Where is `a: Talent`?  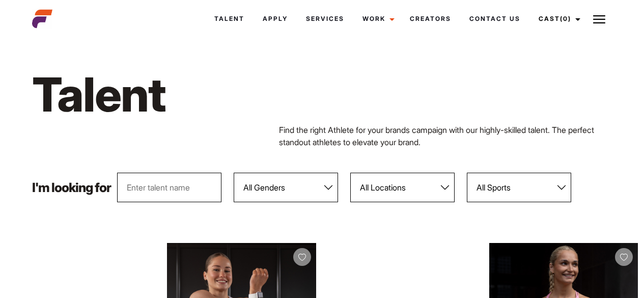 a: Talent is located at coordinates (229, 19).